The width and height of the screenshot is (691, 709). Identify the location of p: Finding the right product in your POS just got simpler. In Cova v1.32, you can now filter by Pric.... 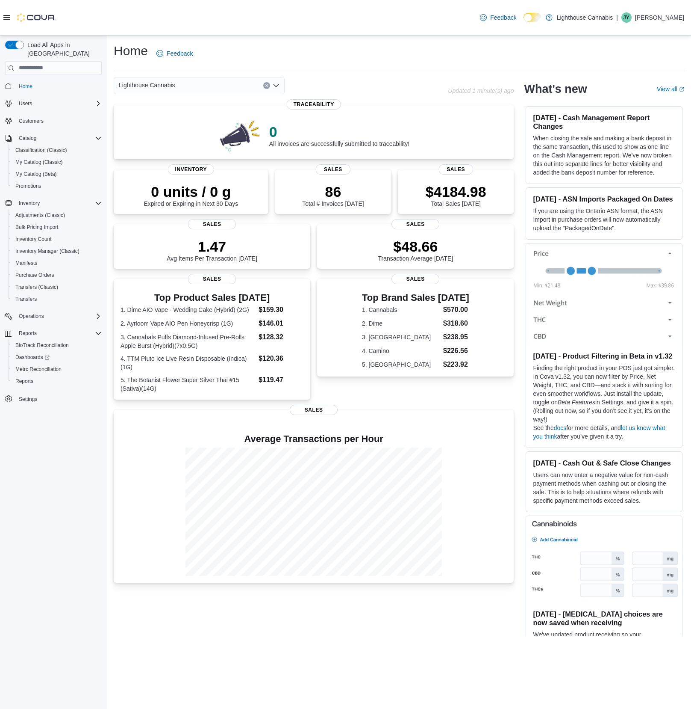
(604, 393).